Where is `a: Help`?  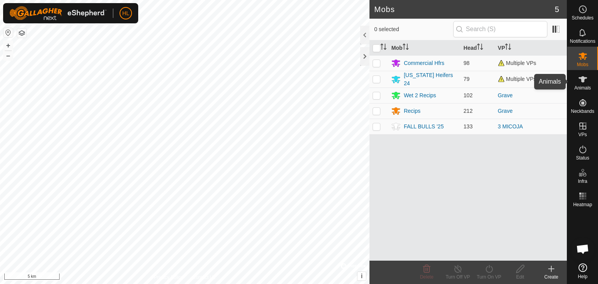 a: Help is located at coordinates (583, 271).